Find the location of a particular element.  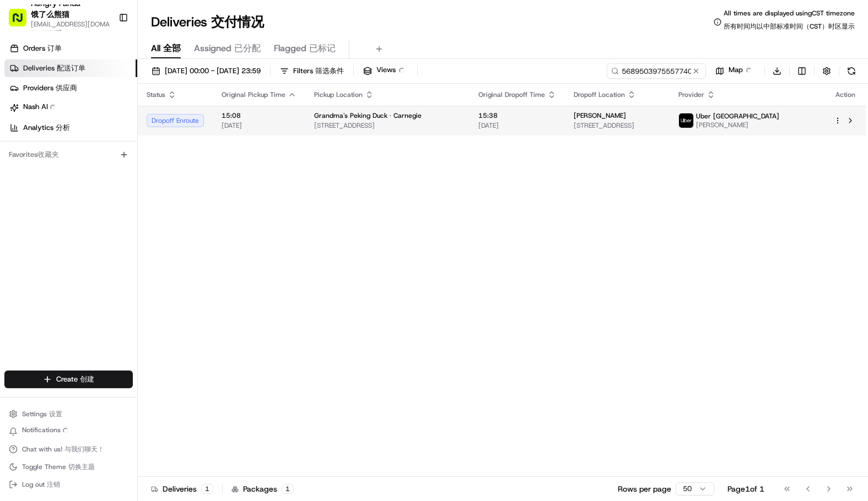

div: Favorites is located at coordinates (69, 155).